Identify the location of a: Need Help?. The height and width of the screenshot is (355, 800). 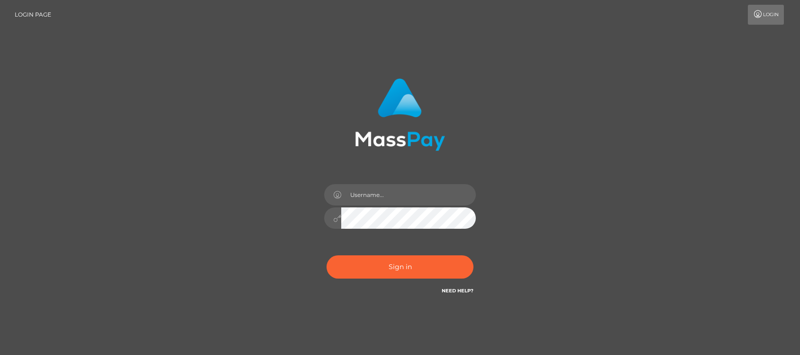
(457, 290).